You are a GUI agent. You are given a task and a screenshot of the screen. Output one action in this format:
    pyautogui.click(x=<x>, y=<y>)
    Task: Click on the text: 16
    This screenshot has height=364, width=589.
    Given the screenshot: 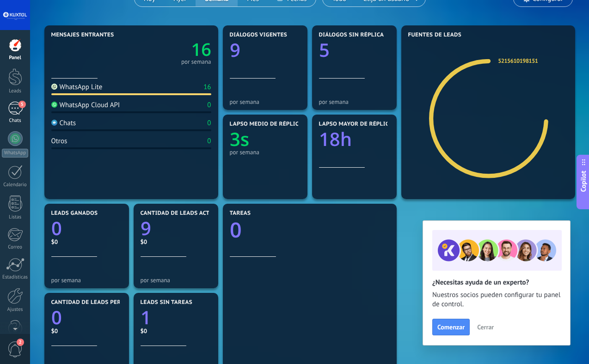 What is the action you would take?
    pyautogui.click(x=200, y=49)
    